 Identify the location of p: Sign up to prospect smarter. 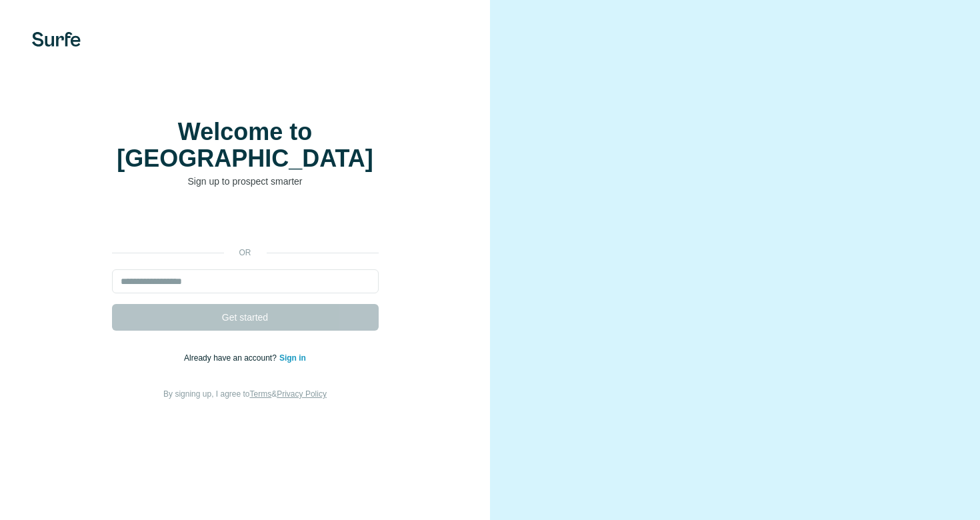
(245, 181).